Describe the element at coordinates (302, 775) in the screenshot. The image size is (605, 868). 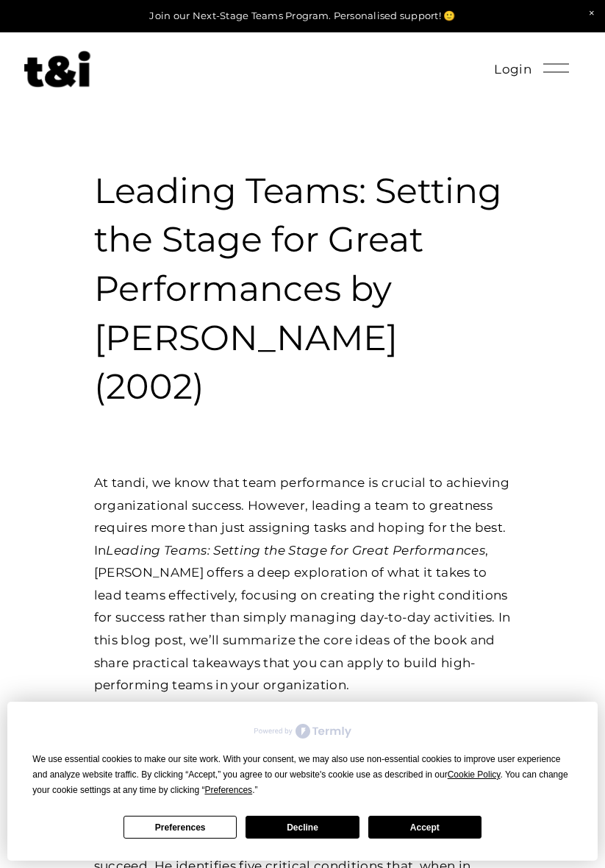
I see `div: We use essential cookies to make our site work. With your consent, we may also use non-essential ...` at that location.